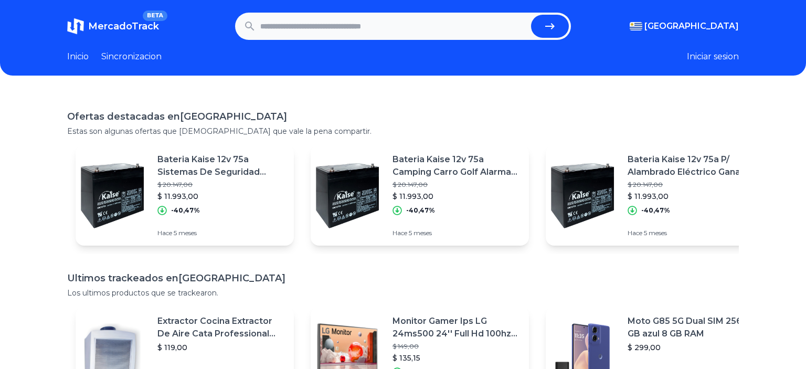  I want to click on span: MercadoTrack, so click(123, 26).